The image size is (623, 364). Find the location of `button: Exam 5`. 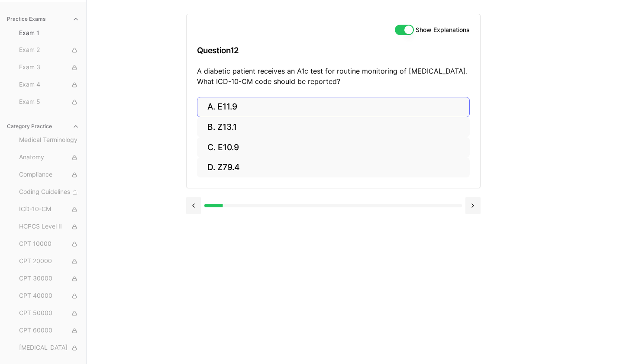

button: Exam 5 is located at coordinates (49, 102).